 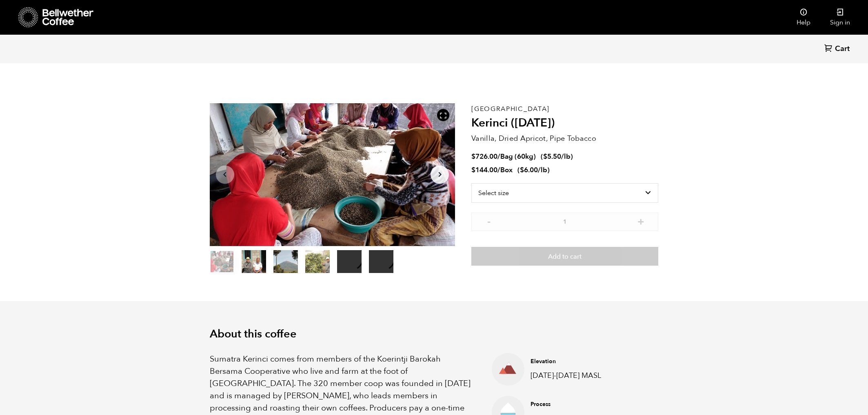 I want to click on a: Cart, so click(x=838, y=49).